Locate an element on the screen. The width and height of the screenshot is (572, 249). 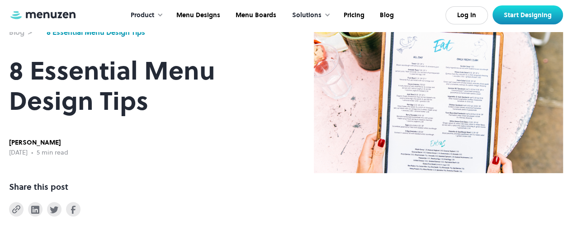
div: Share this post is located at coordinates (38, 187).